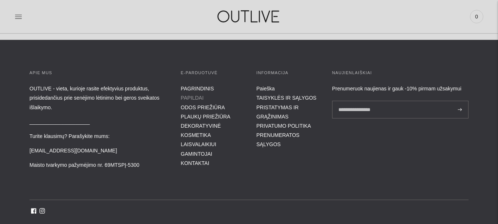  What do you see at coordinates (192, 98) in the screenshot?
I see `a: PAPILDAI` at bounding box center [192, 98].